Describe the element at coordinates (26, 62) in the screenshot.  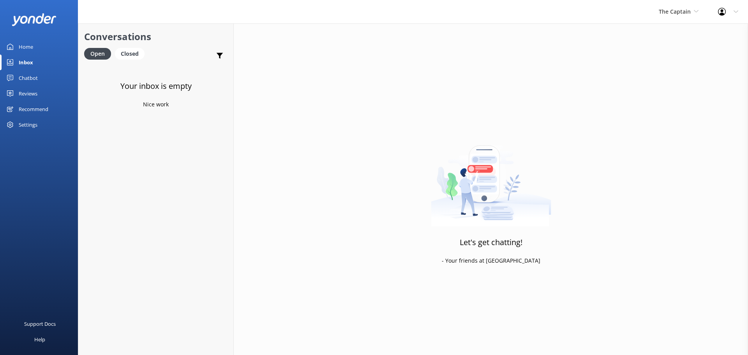
I see `div: Inbox` at that location.